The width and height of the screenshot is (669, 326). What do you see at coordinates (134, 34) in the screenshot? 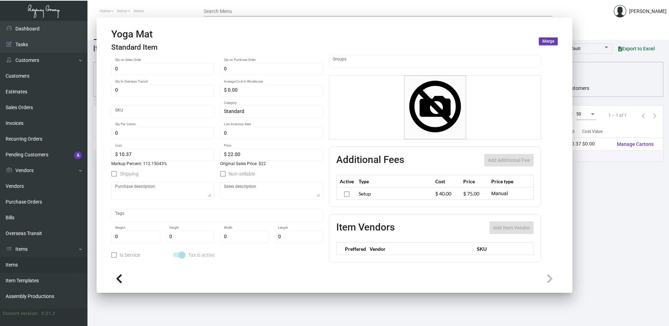
I see `h2: Yoga Mat` at bounding box center [134, 34].